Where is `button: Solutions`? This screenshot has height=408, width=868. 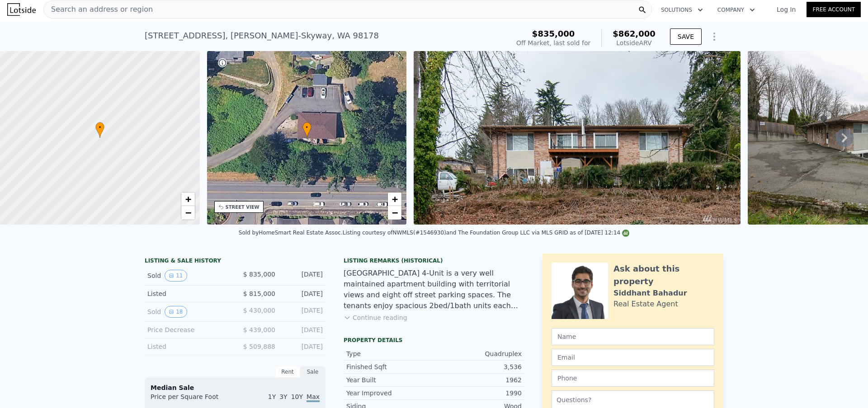 button: Solutions is located at coordinates (682, 10).